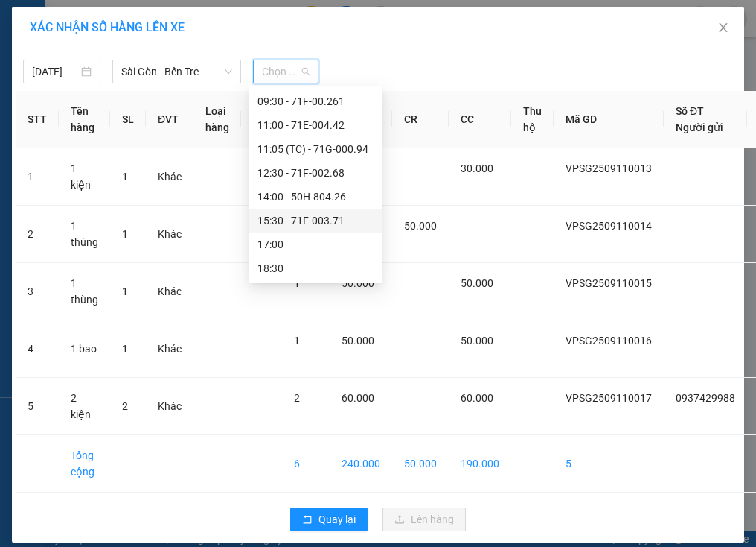 Image resolution: width=756 pixels, height=547 pixels. What do you see at coordinates (315, 101) in the screenshot?
I see `div: 09:30 - 71F-00.261` at bounding box center [315, 101].